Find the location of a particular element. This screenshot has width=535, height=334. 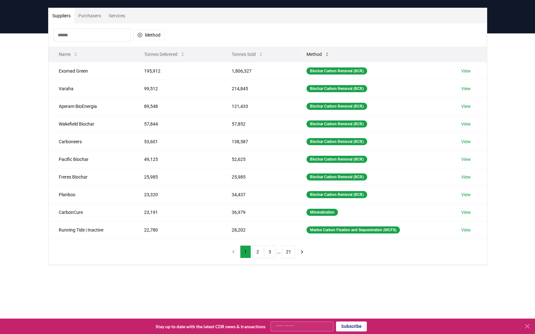

td: 138,587 is located at coordinates (259, 141).